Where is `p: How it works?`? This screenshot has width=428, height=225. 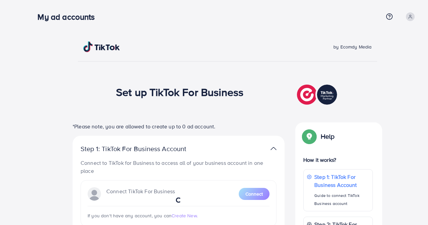 p: How it works? is located at coordinates (338, 160).